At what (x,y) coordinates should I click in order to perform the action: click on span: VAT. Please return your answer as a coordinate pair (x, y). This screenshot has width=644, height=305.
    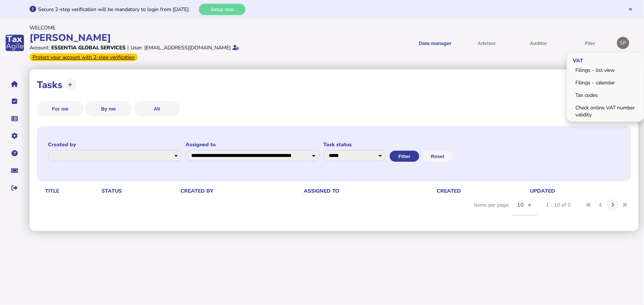
    Looking at the image, I should click on (577, 60).